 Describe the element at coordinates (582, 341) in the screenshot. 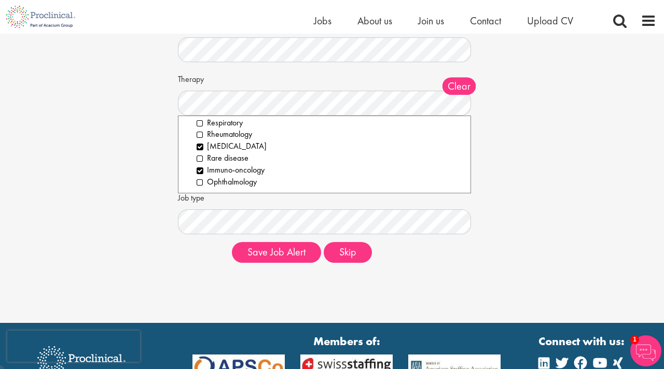

I see `strong: Connect with us:` at that location.